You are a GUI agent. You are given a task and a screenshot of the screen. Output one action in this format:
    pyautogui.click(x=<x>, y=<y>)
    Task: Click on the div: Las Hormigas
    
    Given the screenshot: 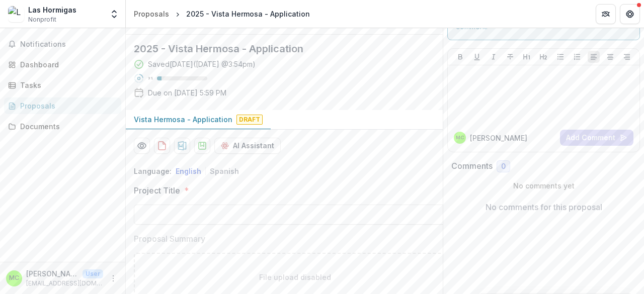 What is the action you would take?
    pyautogui.click(x=52, y=10)
    